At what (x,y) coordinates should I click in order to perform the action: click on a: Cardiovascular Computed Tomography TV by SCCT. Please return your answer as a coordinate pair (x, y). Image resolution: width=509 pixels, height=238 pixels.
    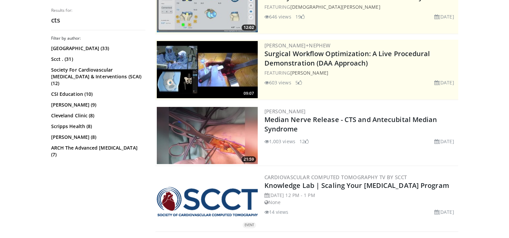
    Looking at the image, I should click on (336, 177).